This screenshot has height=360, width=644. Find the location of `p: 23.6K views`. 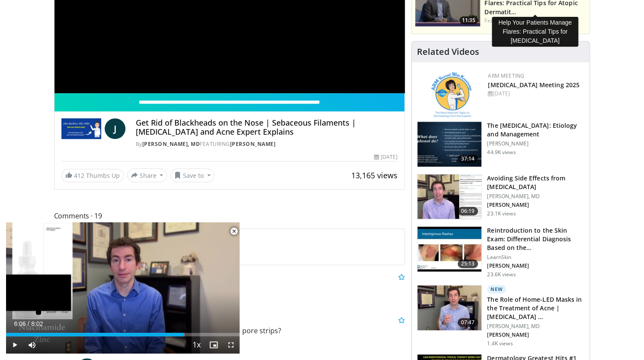

p: 23.6K views is located at coordinates (501, 275).